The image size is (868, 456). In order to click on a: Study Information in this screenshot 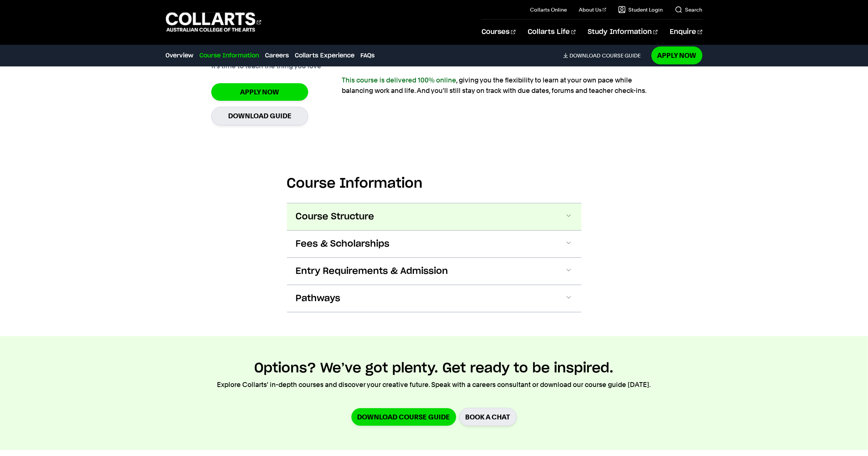, I will do `click(623, 32)`.